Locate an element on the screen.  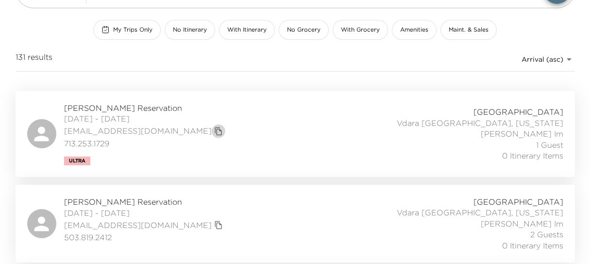
span: Ultra is located at coordinates (77, 161).